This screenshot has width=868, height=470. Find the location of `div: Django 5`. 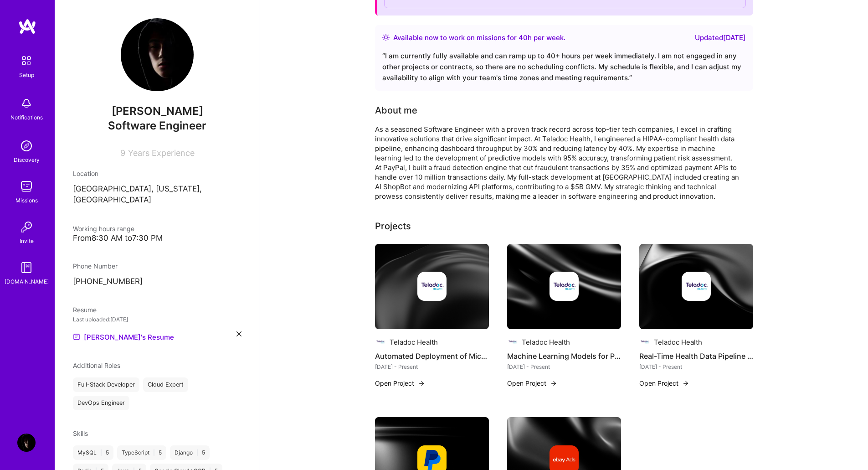

div: Django 5 is located at coordinates (190, 453).